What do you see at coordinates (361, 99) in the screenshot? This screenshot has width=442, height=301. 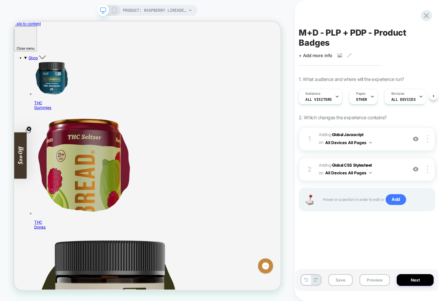 I see `span: OTHER` at bounding box center [361, 99].